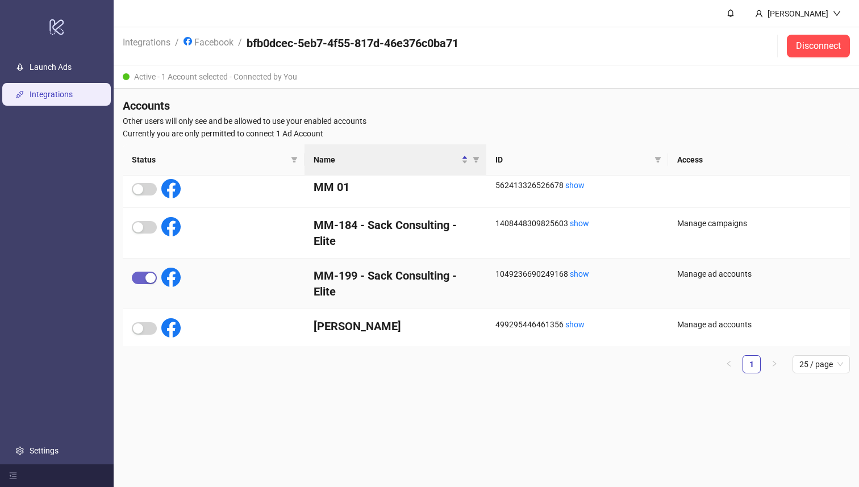 The image size is (859, 487). What do you see at coordinates (752, 364) in the screenshot?
I see `li: 1` at bounding box center [752, 364].